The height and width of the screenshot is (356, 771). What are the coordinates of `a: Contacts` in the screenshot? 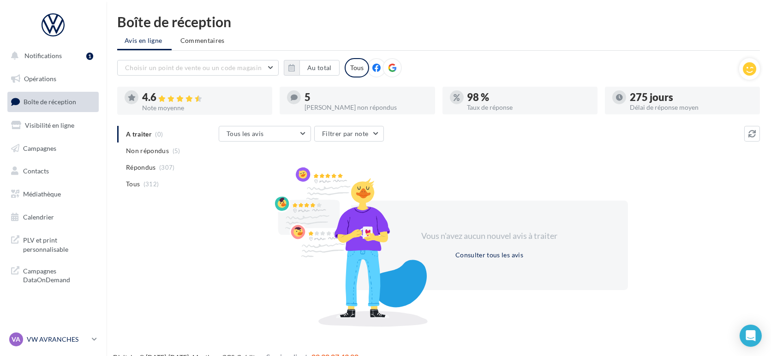 It's located at (53, 171).